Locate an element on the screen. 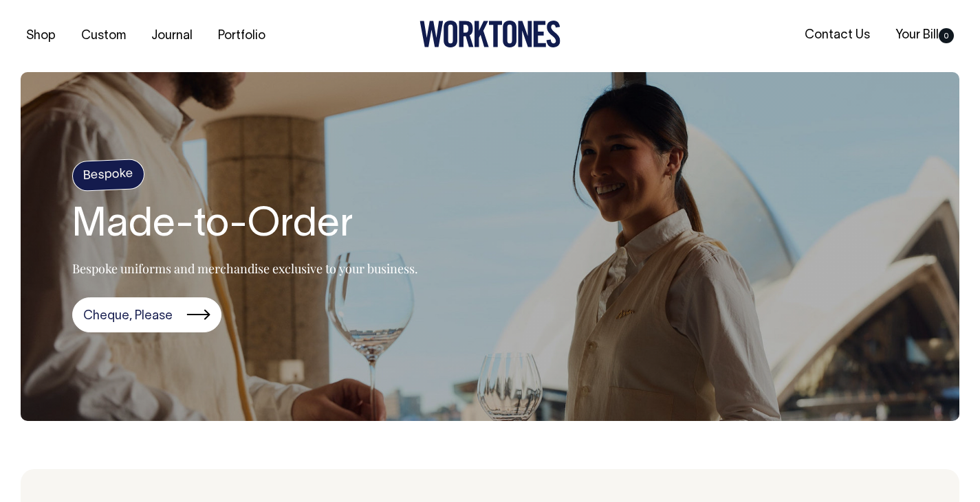 This screenshot has height=502, width=980. a: Portfolio is located at coordinates (241, 36).